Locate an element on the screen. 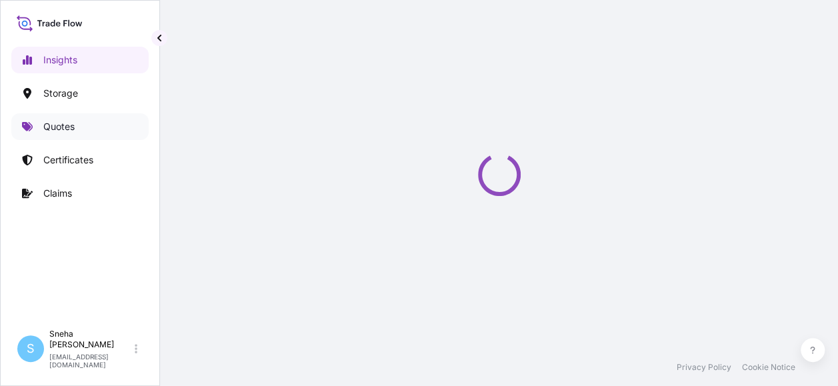 The width and height of the screenshot is (838, 386). p: Certificates is located at coordinates (68, 160).